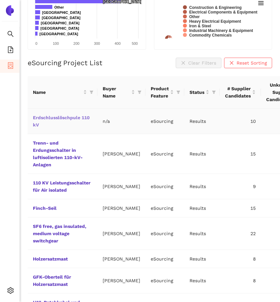 The image size is (280, 302). I want to click on button: closeReset Sorting, so click(248, 63).